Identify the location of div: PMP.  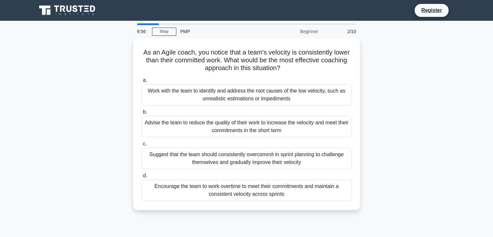
(221, 31).